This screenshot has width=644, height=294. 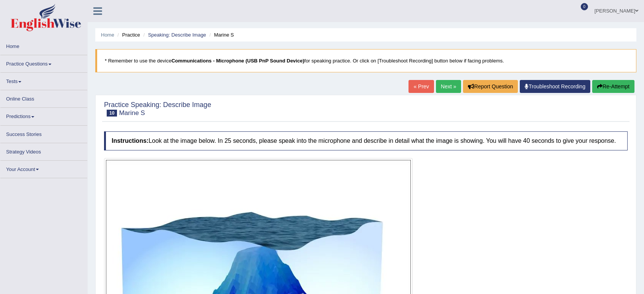 I want to click on a: Tests, so click(x=44, y=80).